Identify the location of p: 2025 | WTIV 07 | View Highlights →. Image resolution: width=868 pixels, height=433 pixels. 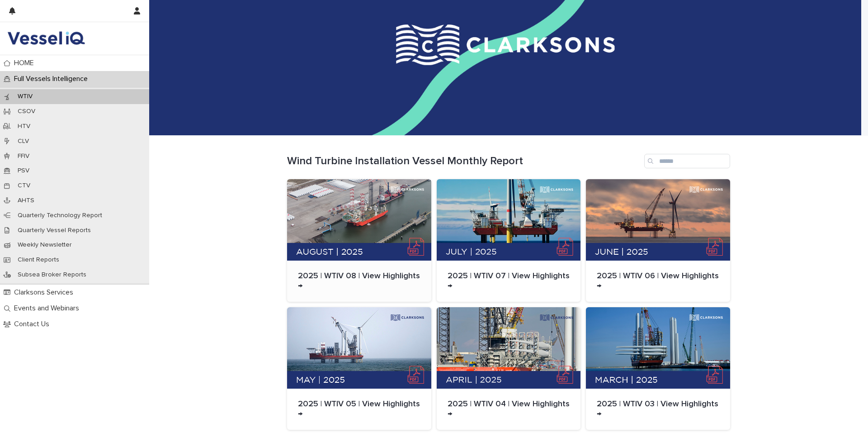
(509, 281).